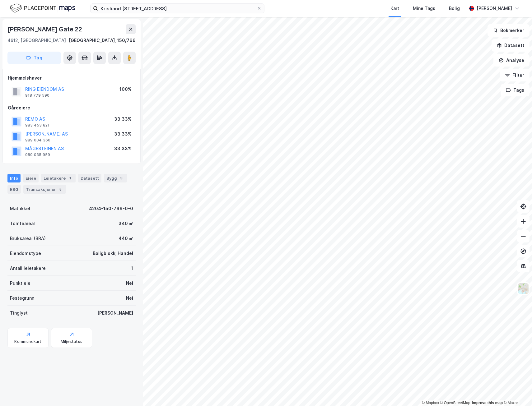 This screenshot has width=532, height=406. I want to click on div: 983 453 821, so click(38, 125).